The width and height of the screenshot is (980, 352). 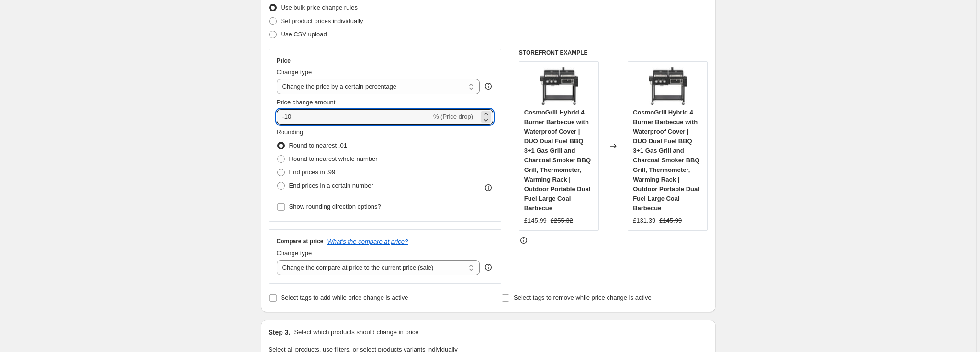 I want to click on p: Select which products should change in price, so click(x=356, y=332).